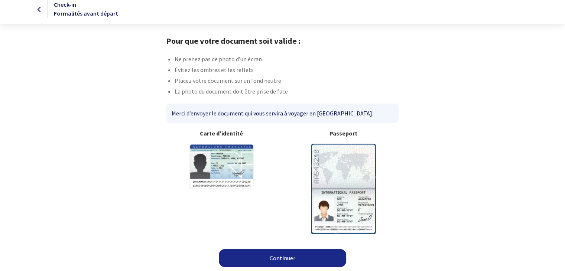  What do you see at coordinates (287, 60) in the screenshot?
I see `li: Ne prenez pas de photo d’un écran` at bounding box center [287, 60].